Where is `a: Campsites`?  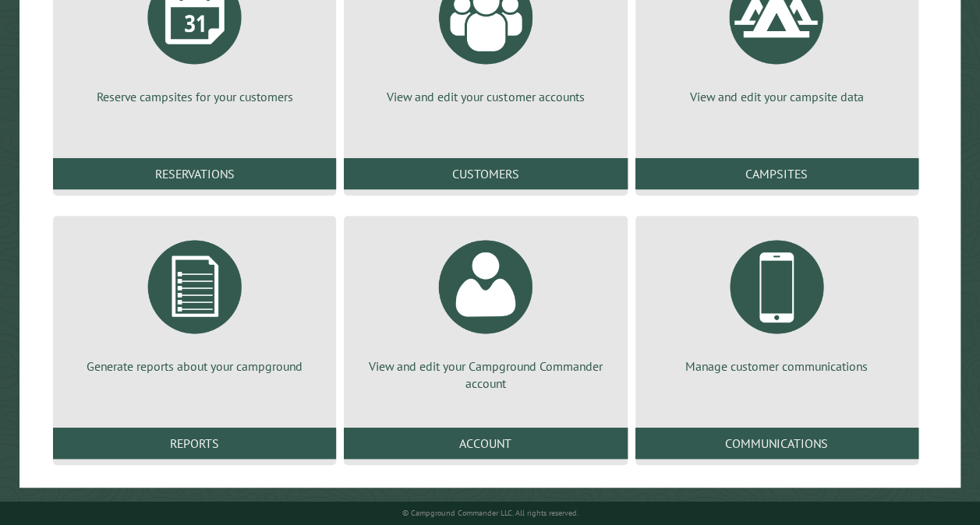 a: Campsites is located at coordinates (777, 173).